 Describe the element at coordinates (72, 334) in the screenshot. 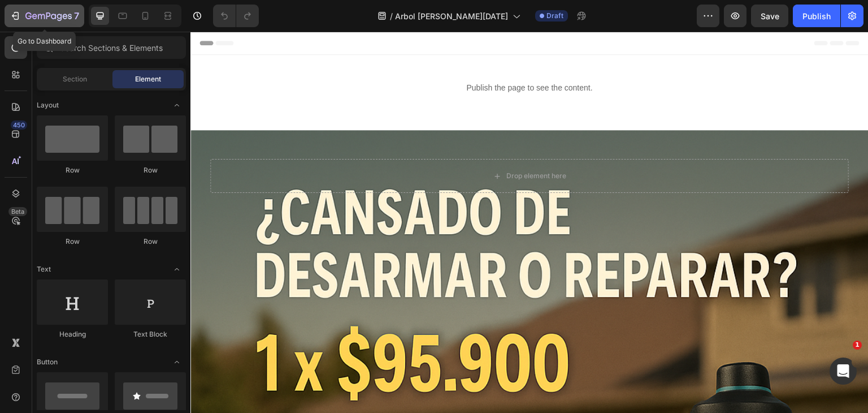

I see `div: Heading` at that location.